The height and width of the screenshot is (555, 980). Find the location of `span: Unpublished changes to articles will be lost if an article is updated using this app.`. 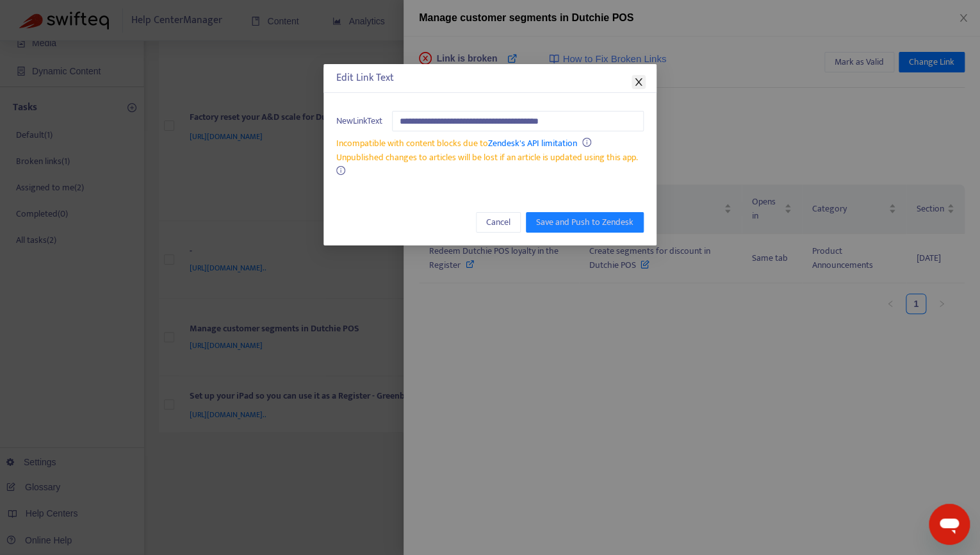

span: Unpublished changes to articles will be lost if an article is updated using this app. is located at coordinates (487, 157).